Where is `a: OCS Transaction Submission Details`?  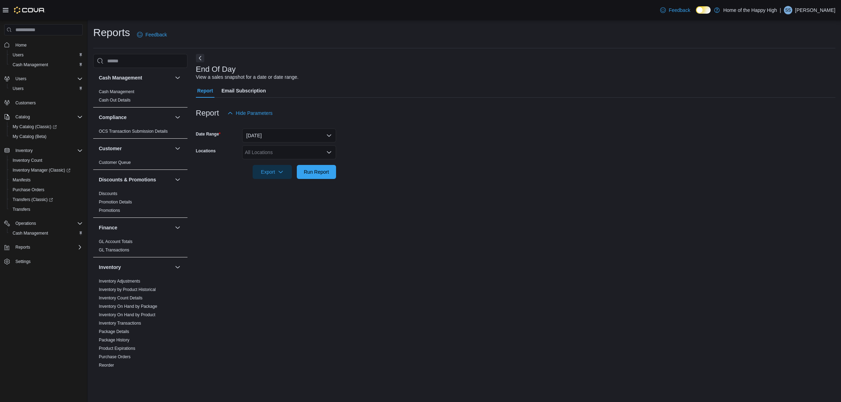
a: OCS Transaction Submission Details is located at coordinates (133, 131).